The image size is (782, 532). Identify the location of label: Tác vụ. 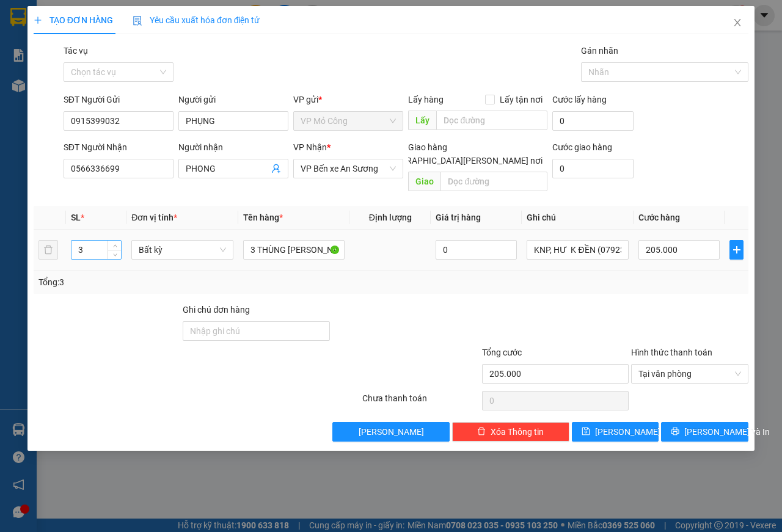
(76, 51).